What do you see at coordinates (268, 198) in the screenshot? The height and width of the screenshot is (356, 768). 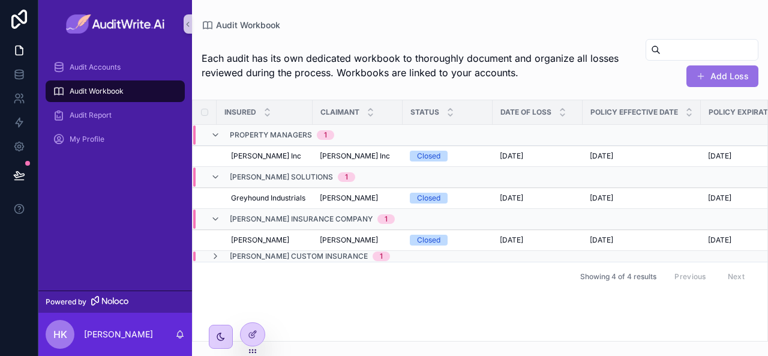 I see `span: Greyhound Industrials` at bounding box center [268, 198].